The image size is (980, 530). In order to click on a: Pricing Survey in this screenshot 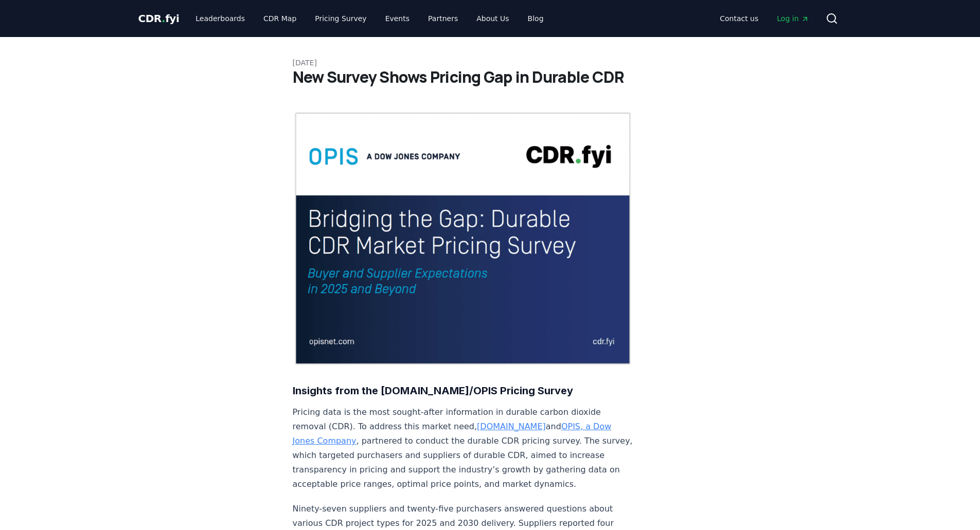, I will do `click(340, 19)`.